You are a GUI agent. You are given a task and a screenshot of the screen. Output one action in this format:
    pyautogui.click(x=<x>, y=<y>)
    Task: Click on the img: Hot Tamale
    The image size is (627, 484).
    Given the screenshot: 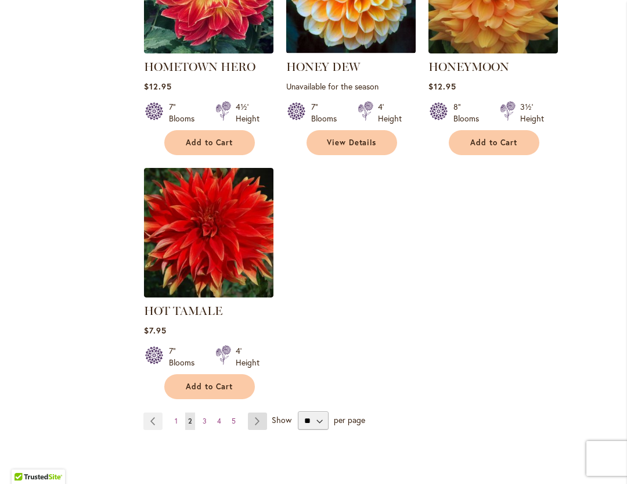 What is the action you would take?
    pyautogui.click(x=208, y=232)
    